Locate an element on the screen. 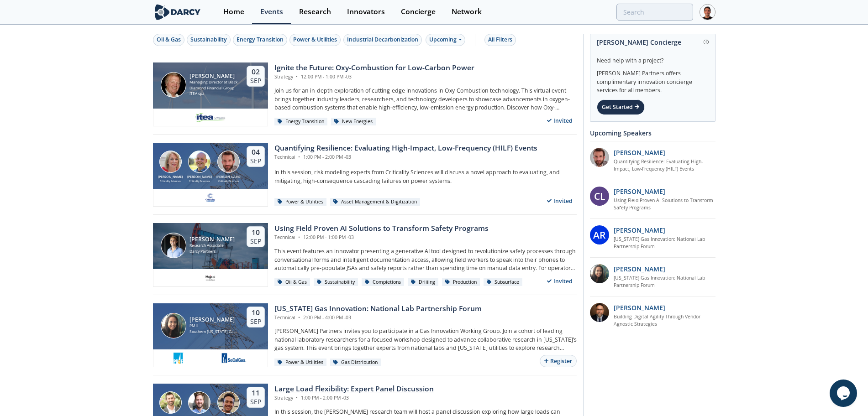  img: Sheryldean Garcia is located at coordinates (173, 326).